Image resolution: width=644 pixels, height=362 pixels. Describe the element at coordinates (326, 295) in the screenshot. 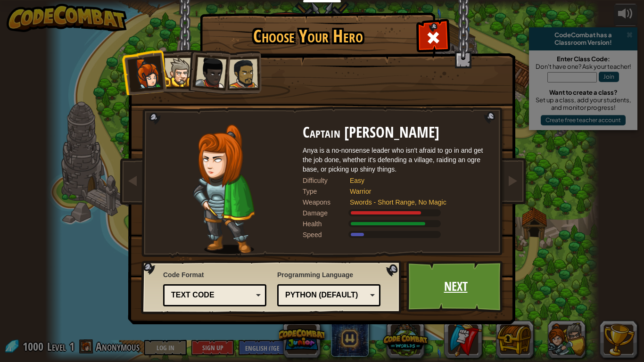

I see `div: Python (Default)` at that location.